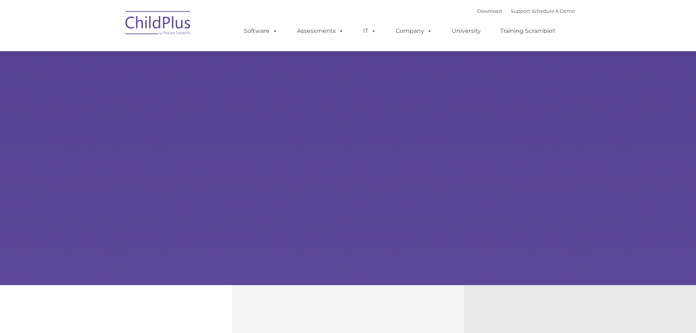  What do you see at coordinates (320, 31) in the screenshot?
I see `a: Assessments` at bounding box center [320, 31].